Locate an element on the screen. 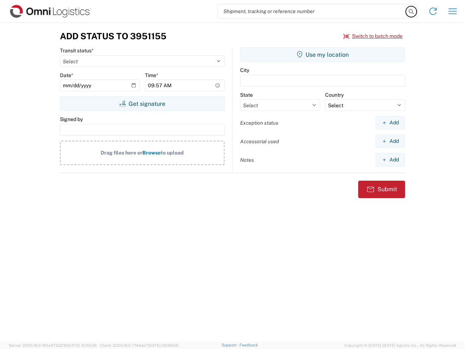 The image size is (465, 349). label: State is located at coordinates (246, 95).